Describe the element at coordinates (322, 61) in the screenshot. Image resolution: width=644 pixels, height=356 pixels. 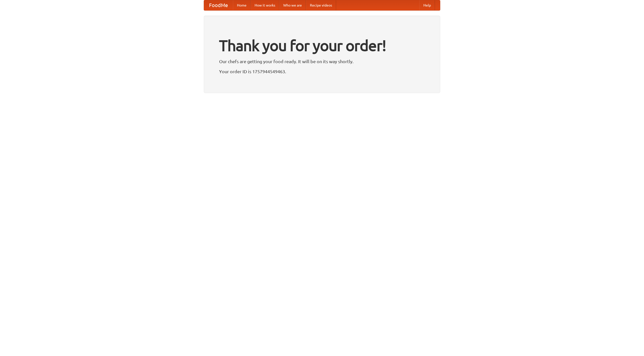
I see `p: Our chefs are getting your food ready. It will be on its way shortly.` at that location.